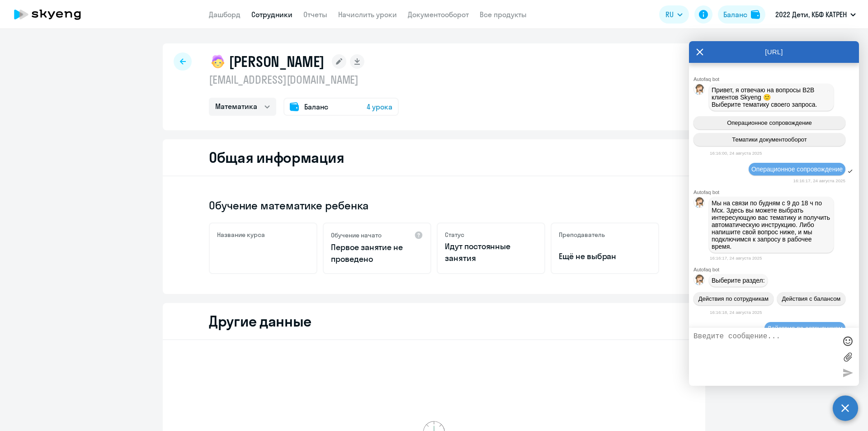  Describe the element at coordinates (377, 253) in the screenshot. I see `p: Первое занятие не проведено` at that location.